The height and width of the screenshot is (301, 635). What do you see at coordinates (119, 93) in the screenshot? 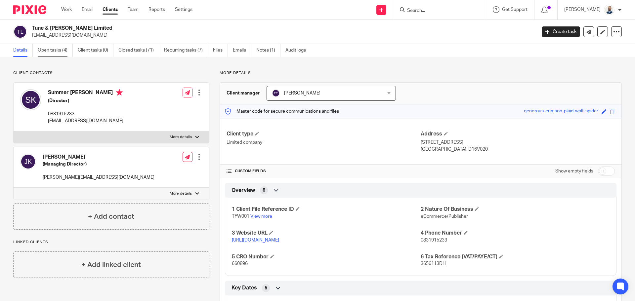
I see `i: Primary` at bounding box center [119, 93].